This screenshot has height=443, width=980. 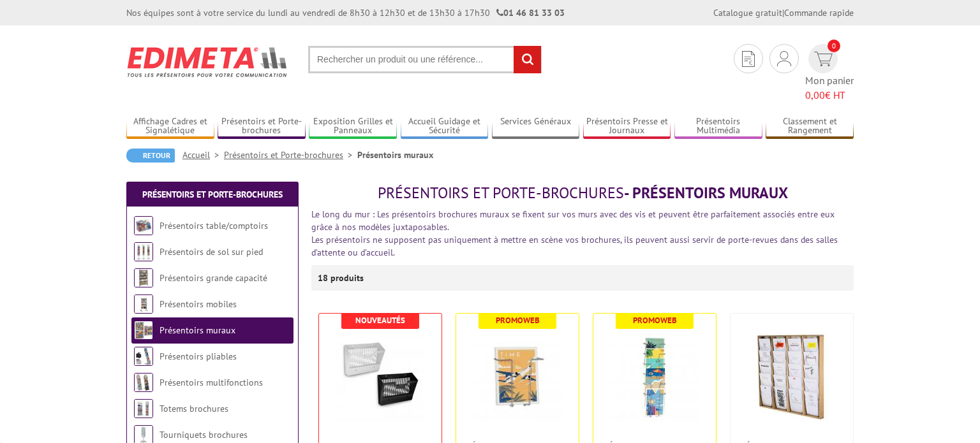 What do you see at coordinates (144, 304) in the screenshot?
I see `img: Présentoirs mobiles` at bounding box center [144, 304].